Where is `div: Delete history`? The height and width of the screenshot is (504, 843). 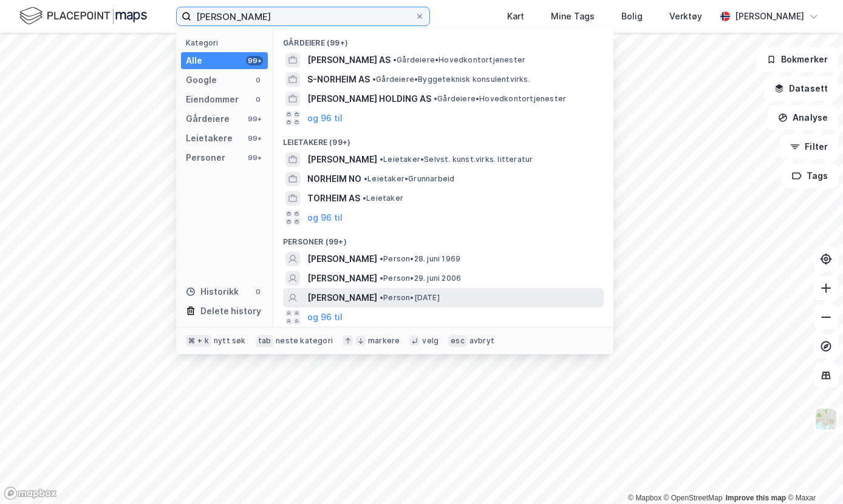 div: Delete history is located at coordinates (231, 311).